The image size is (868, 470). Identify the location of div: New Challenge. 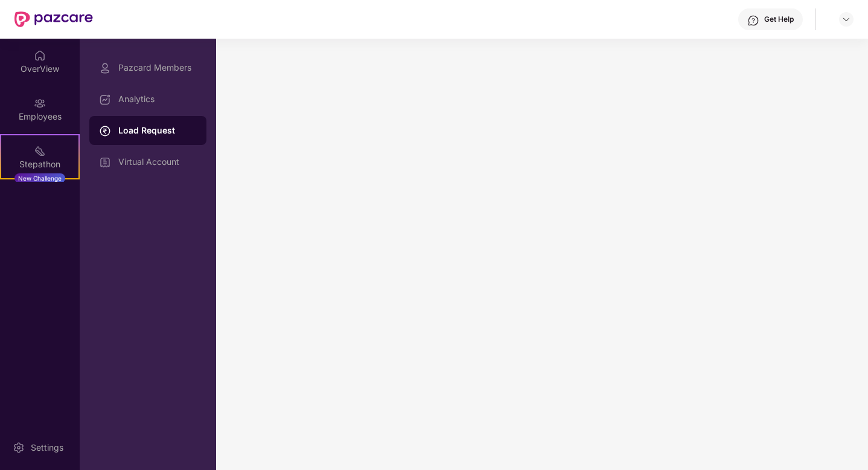
(40, 178).